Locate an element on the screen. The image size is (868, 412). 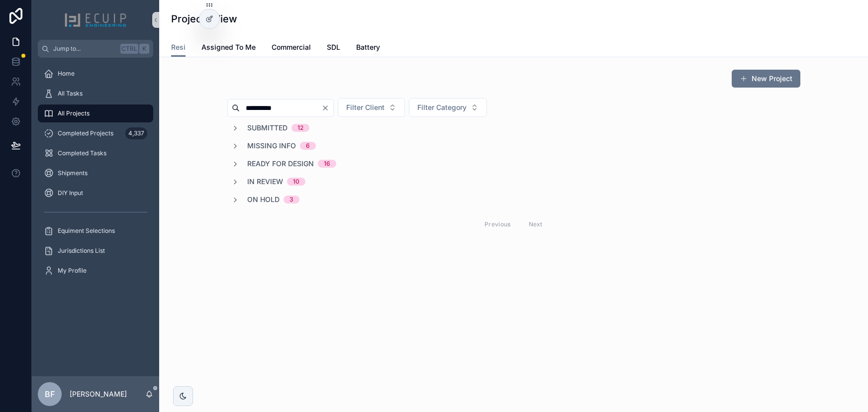
span: Shipments is located at coordinates (73, 173).